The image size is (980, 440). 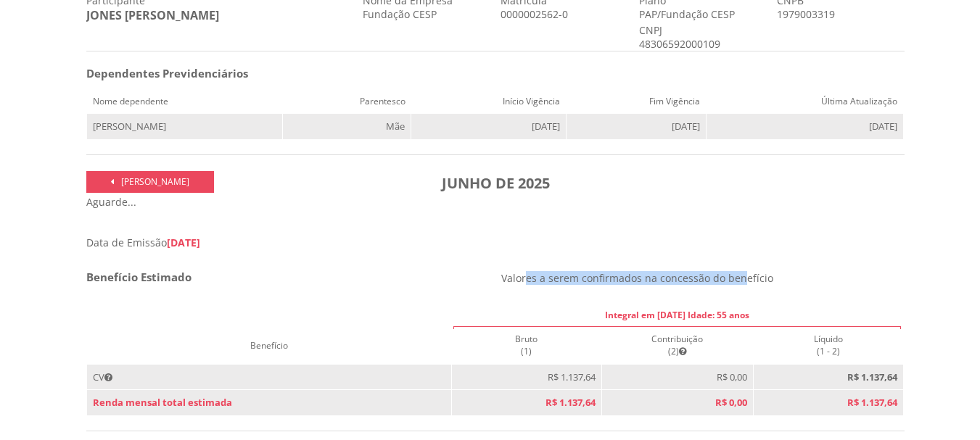 What do you see at coordinates (426, 14) in the screenshot?
I see `div: Fundação CESP` at bounding box center [426, 14].